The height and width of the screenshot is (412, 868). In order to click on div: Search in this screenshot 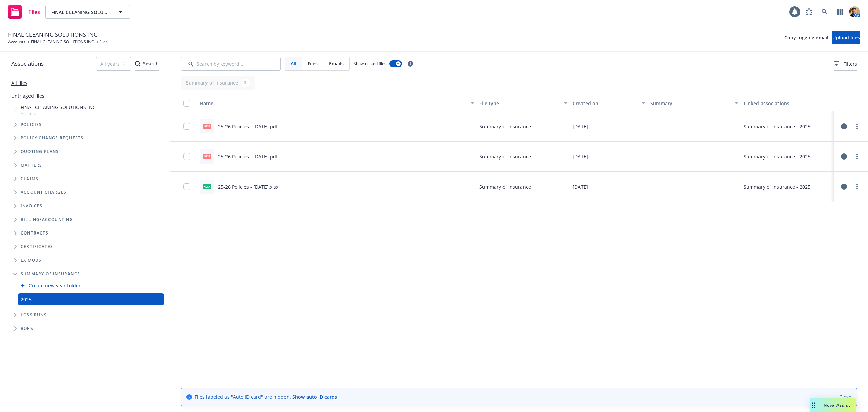, I will do `click(147, 64)`.